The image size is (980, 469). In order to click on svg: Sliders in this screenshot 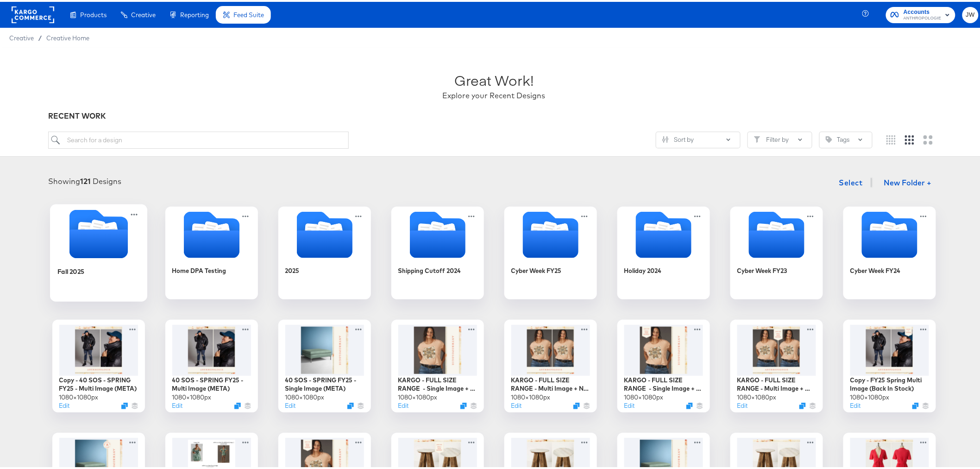, I will do `click(666, 137)`.